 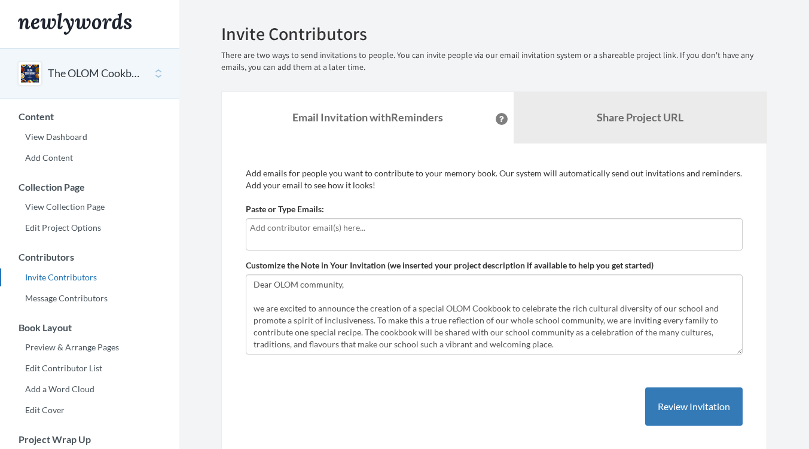 What do you see at coordinates (640, 117) in the screenshot?
I see `b: Share Project URL` at bounding box center [640, 117].